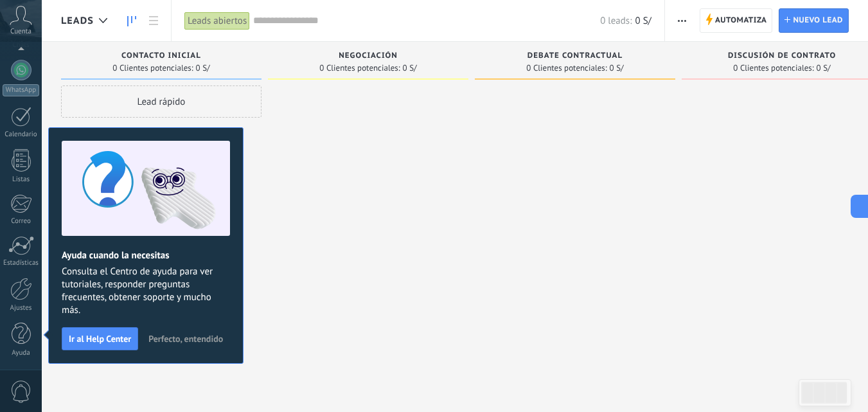 The width and height of the screenshot is (868, 412). I want to click on div: Contacto inicial, so click(161, 56).